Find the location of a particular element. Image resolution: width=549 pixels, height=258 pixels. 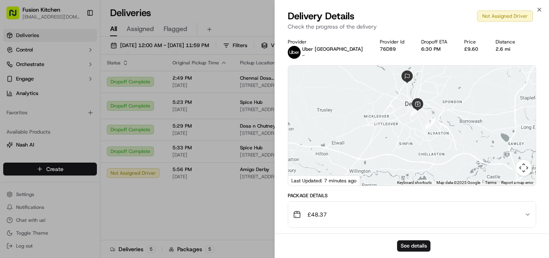

img: Nash is located at coordinates (16, 16).